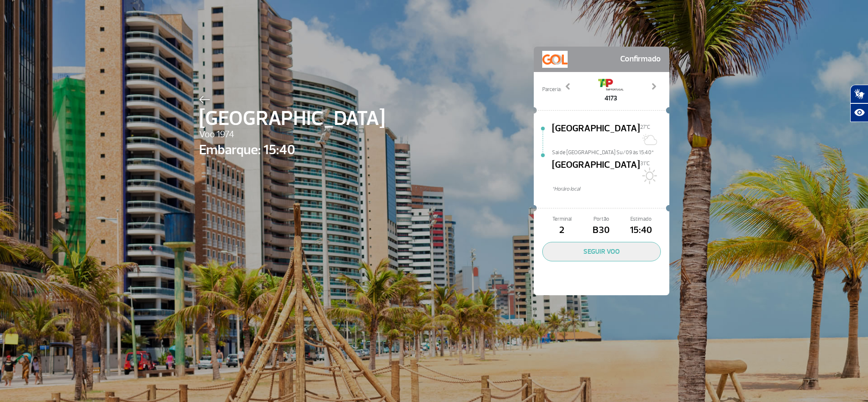 The image size is (868, 402). What do you see at coordinates (610, 189) in the screenshot?
I see `span: *Horáro local` at bounding box center [610, 189].